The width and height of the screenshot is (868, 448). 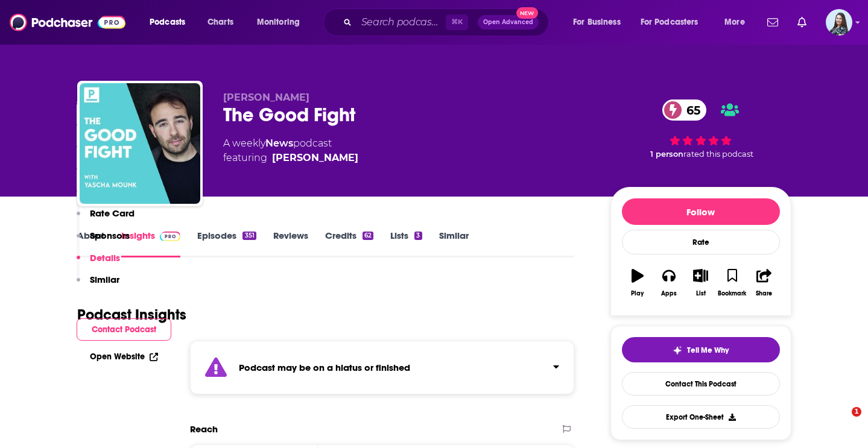 I want to click on img: The Good Fight, so click(x=140, y=143).